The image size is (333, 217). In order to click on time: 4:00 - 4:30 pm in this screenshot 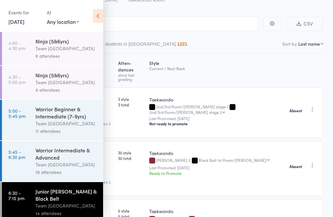, I will do `click(17, 45)`.